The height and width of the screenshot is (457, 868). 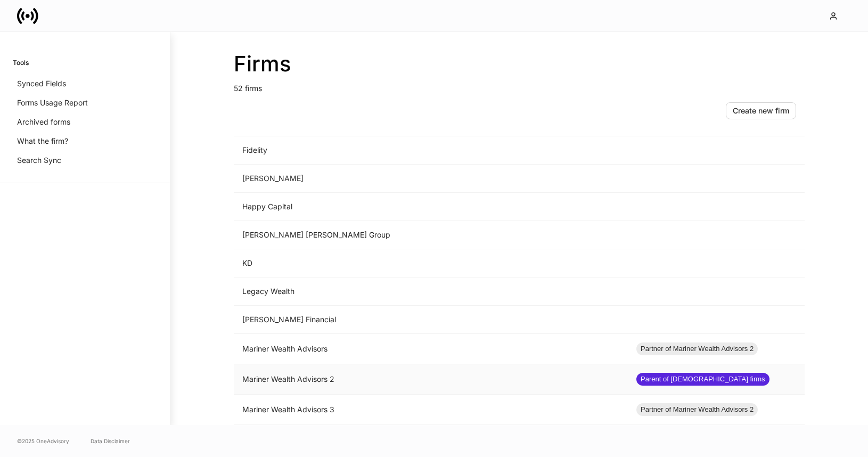 What do you see at coordinates (85, 84) in the screenshot?
I see `a: Synced Fields` at bounding box center [85, 84].